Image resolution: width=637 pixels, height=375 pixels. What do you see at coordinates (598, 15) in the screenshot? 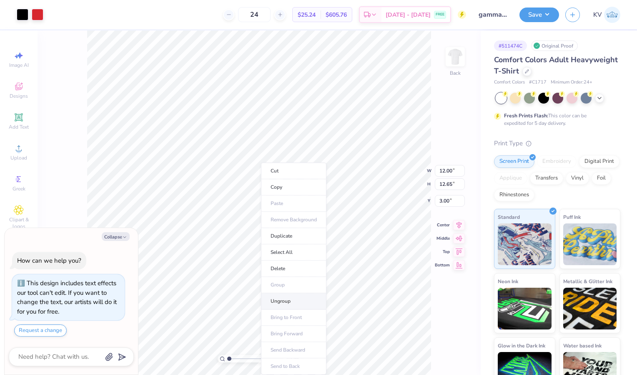
I see `span: KV` at bounding box center [598, 15].